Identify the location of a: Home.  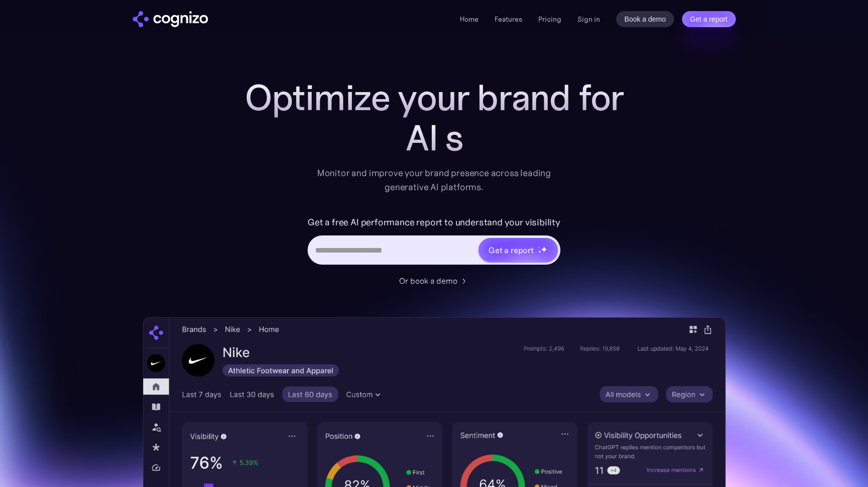
(469, 19).